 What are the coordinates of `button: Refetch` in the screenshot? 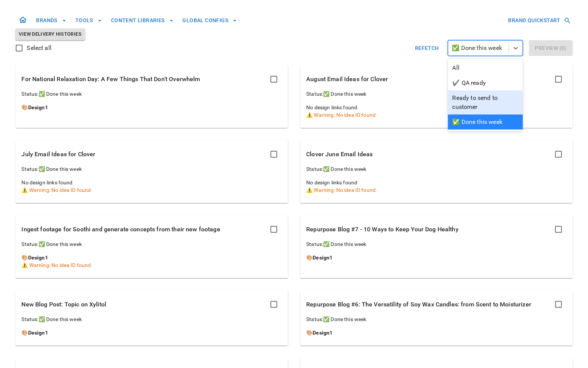 It's located at (427, 48).